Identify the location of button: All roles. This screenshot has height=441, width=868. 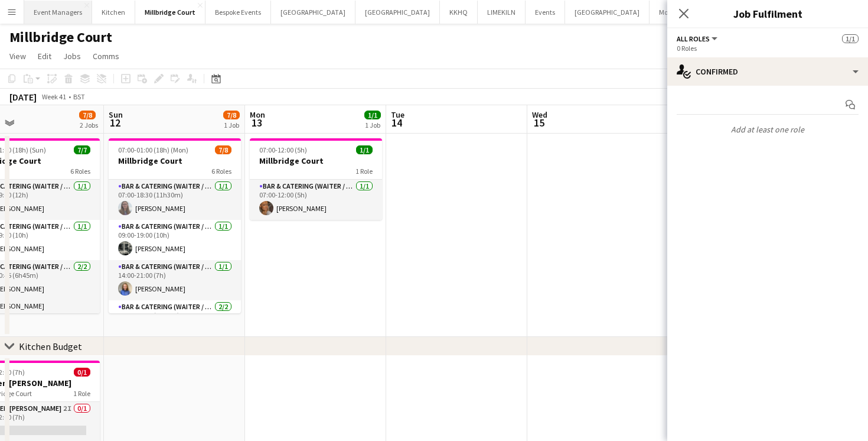
(698, 38).